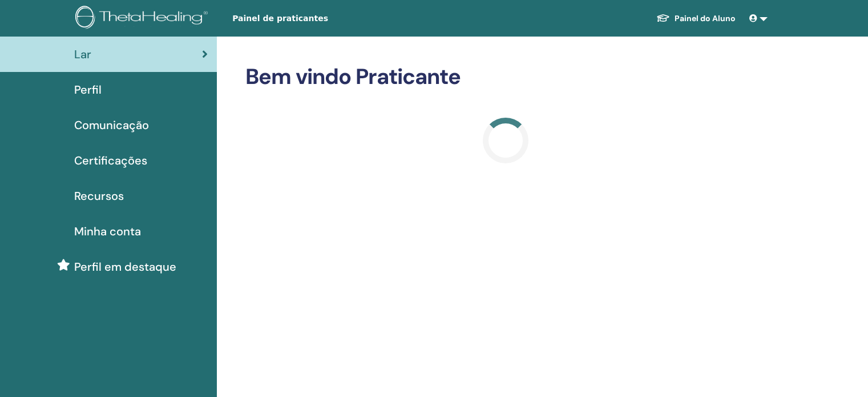 This screenshot has height=397, width=868. I want to click on span: Perfil, so click(88, 89).